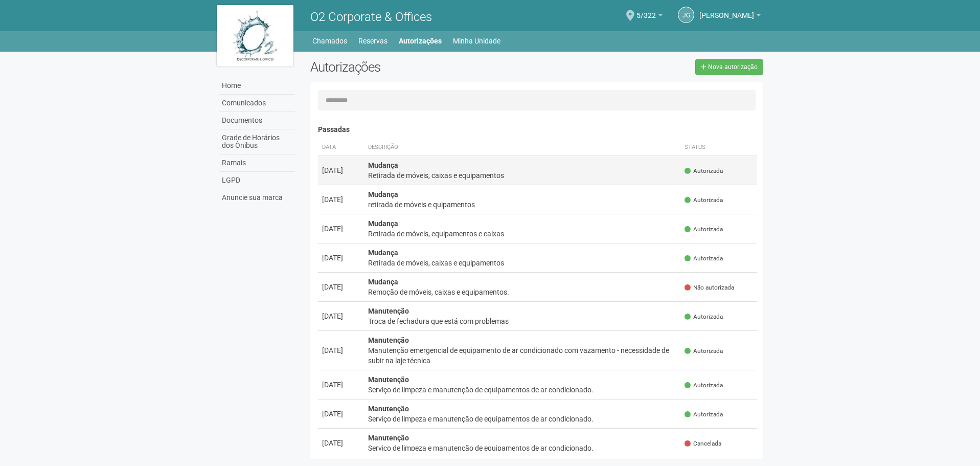 The height and width of the screenshot is (466, 980). What do you see at coordinates (703, 443) in the screenshot?
I see `span: Cancelada` at bounding box center [703, 443].